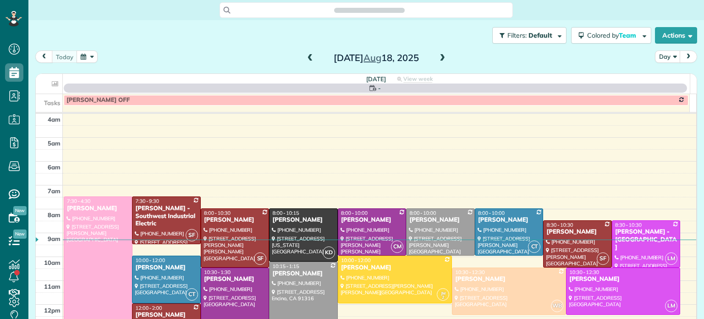 This screenshot has height=319, width=704. Describe the element at coordinates (147, 201) in the screenshot. I see `span: 7:30 - 9:30` at that location.